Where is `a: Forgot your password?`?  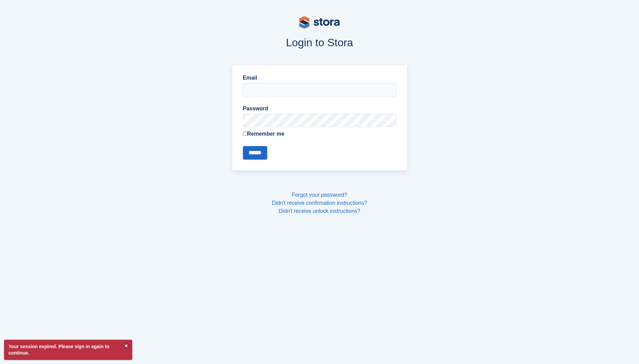 a: Forgot your password? is located at coordinates (320, 195).